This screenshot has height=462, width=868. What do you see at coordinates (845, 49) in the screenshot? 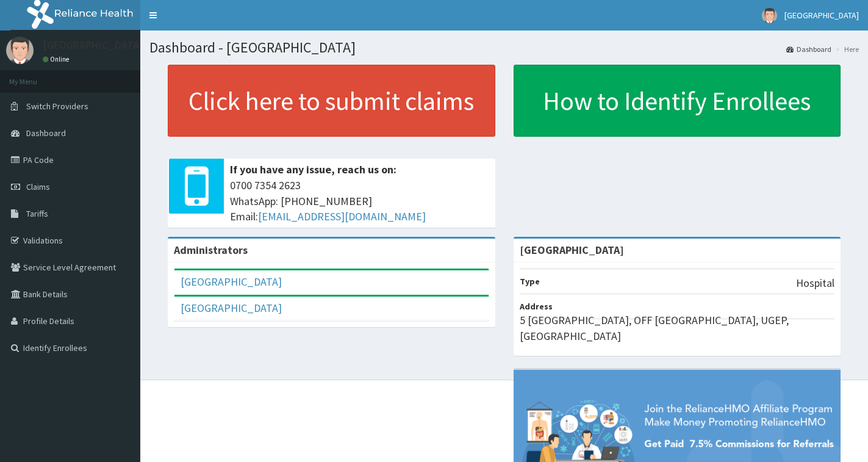
I see `li: Here` at bounding box center [845, 49].